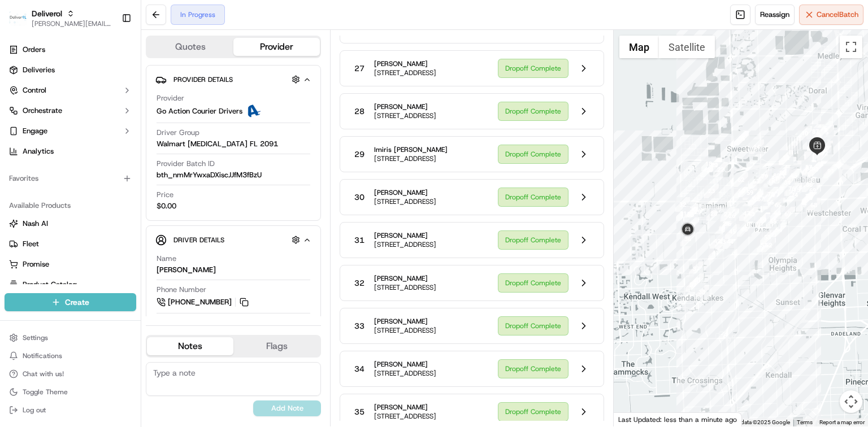  I want to click on div: 25, so click(728, 224).